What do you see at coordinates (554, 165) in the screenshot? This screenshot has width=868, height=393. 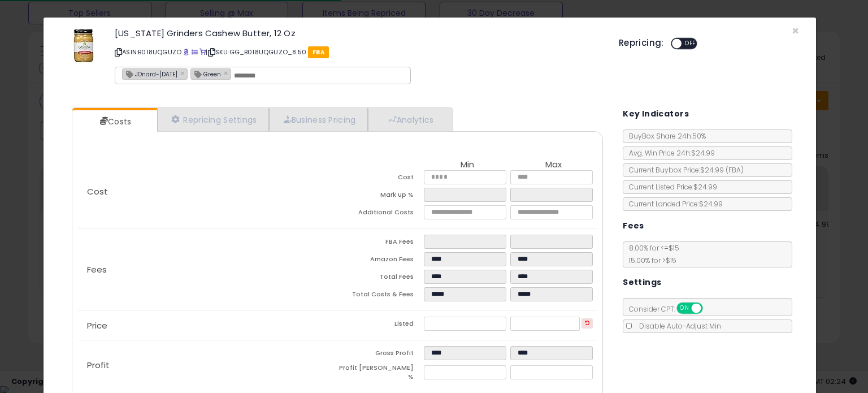 I see `th: Max` at bounding box center [554, 165].